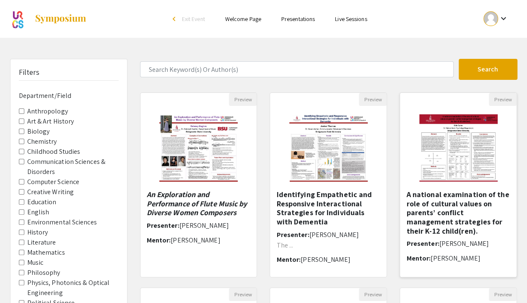 This screenshot has height=303, width=527. I want to click on a: Live Sessions, so click(351, 19).